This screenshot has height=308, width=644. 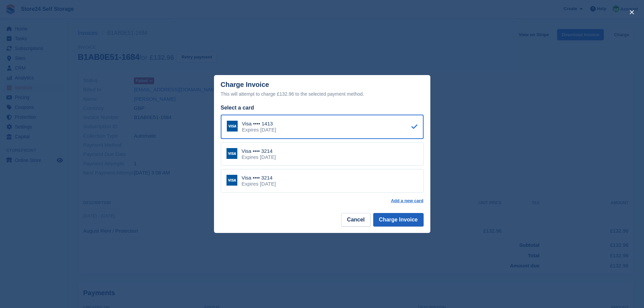 What do you see at coordinates (259, 124) in the screenshot?
I see `div: Visa •••• 1413` at bounding box center [259, 124].